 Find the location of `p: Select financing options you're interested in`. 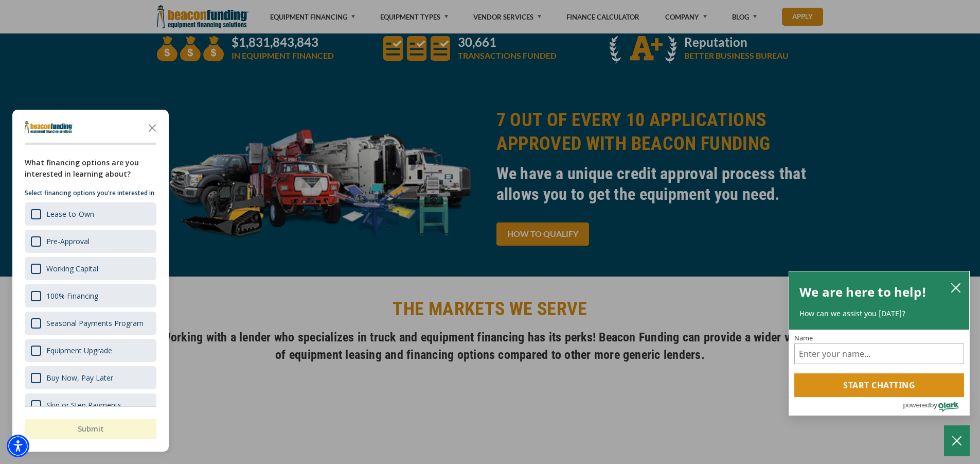

p: Select financing options you're interested in is located at coordinates (90, 193).